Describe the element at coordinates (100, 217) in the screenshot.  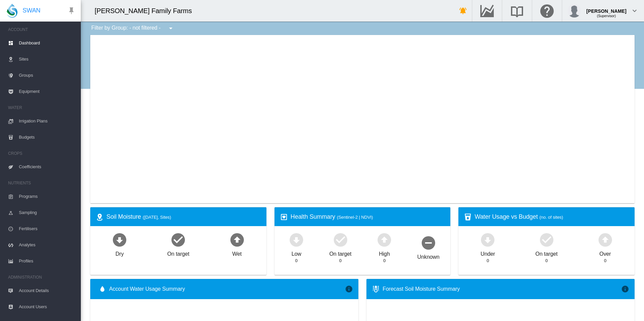
I see `md-icon: icon-map-marker-radius` at that location.